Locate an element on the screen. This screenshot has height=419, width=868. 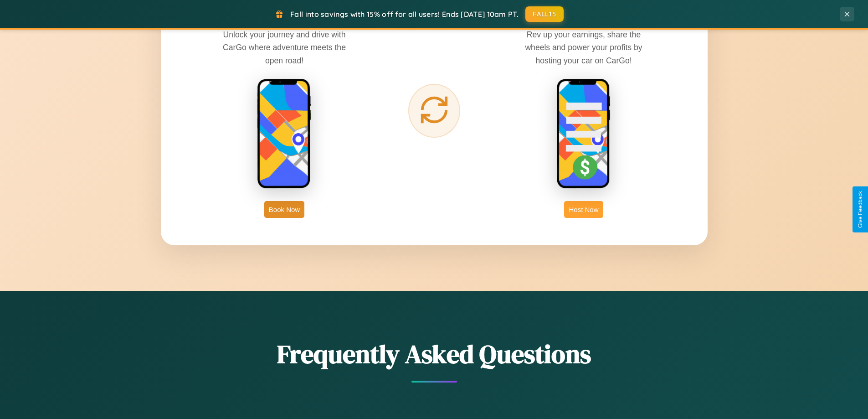
button: Host Now is located at coordinates (583, 209).